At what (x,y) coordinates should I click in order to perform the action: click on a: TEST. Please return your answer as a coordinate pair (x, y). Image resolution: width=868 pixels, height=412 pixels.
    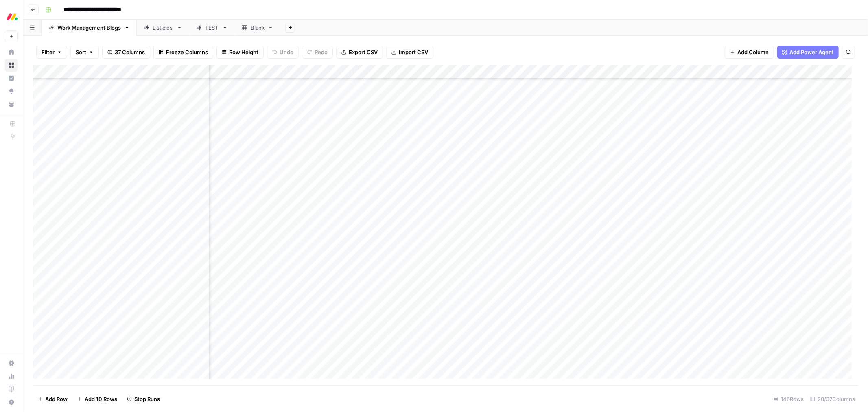
    Looking at the image, I should click on (212, 28).